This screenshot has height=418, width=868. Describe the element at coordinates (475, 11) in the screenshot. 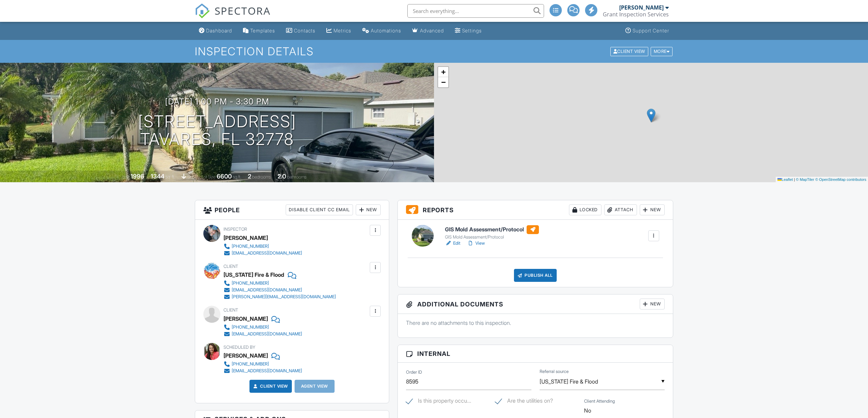

I see `input: Search everything...` at that location.